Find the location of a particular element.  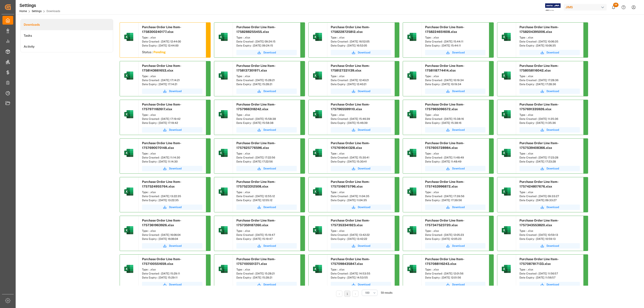

span: Purchase Order Line Item-1757523312508.xlsx is located at coordinates (256, 184).